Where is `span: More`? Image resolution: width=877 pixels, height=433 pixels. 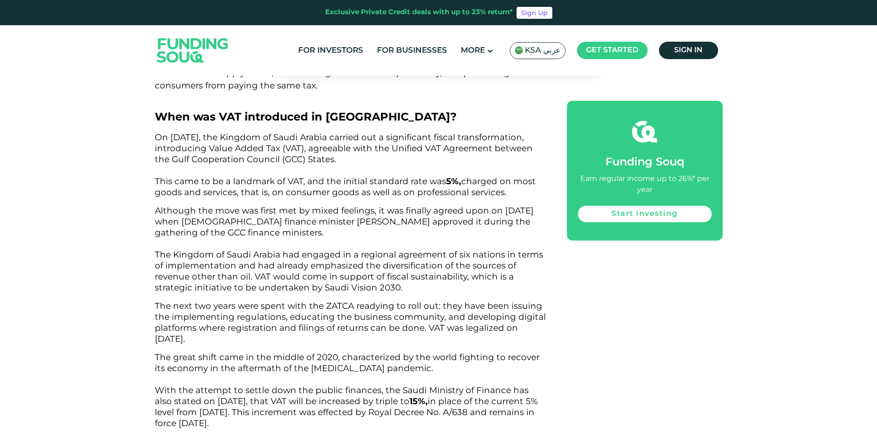 span: More is located at coordinates (473, 50).